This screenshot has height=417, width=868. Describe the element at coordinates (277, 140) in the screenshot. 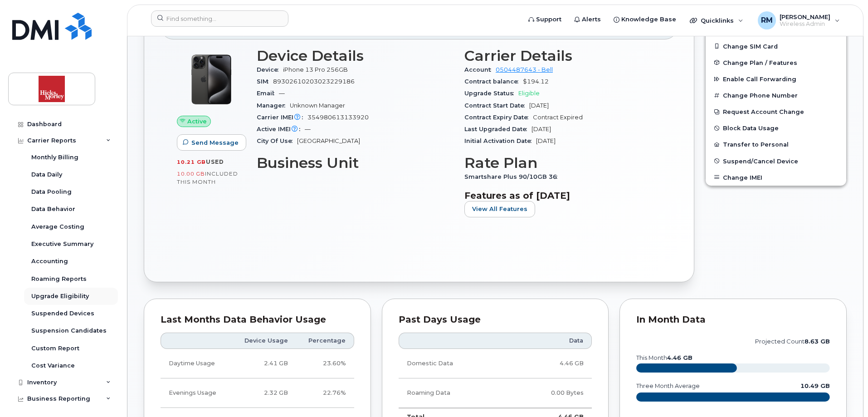

I see `span: City Of Use` at that location.